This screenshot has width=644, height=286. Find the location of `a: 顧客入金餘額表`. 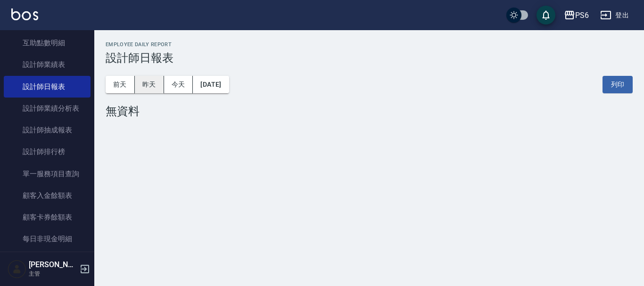

a: 顧客入金餘額表 is located at coordinates (47, 195).